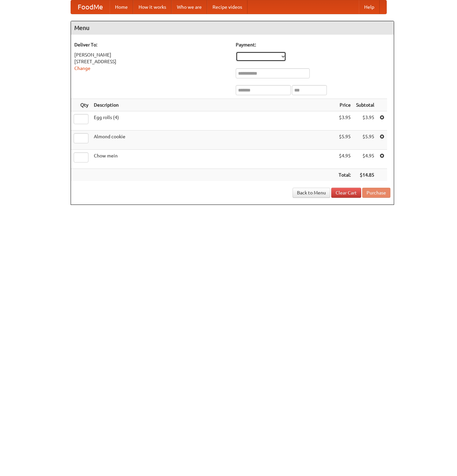 The width and height of the screenshot is (457, 476). Describe the element at coordinates (213, 140) in the screenshot. I see `td: Almond cookie` at that location.